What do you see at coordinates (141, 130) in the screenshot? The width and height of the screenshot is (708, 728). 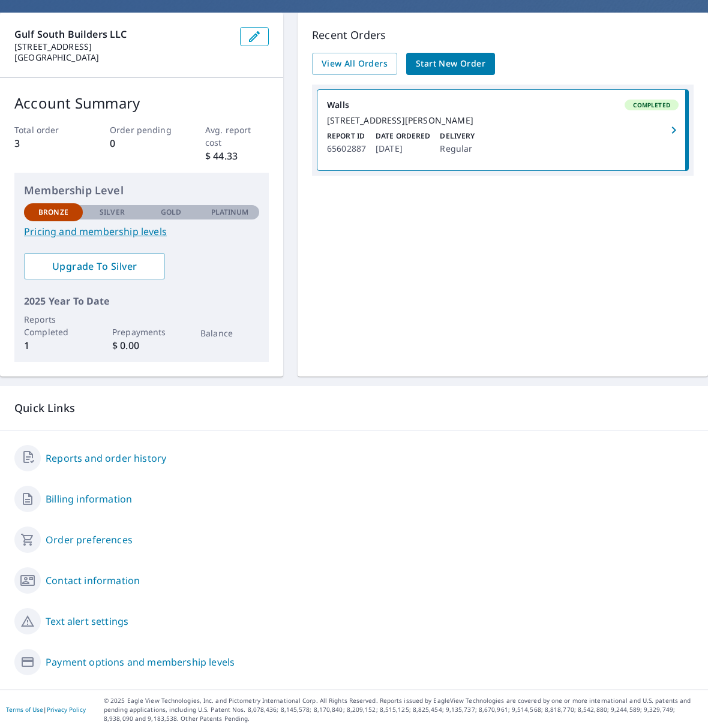 I see `p: Order pending` at bounding box center [141, 130].